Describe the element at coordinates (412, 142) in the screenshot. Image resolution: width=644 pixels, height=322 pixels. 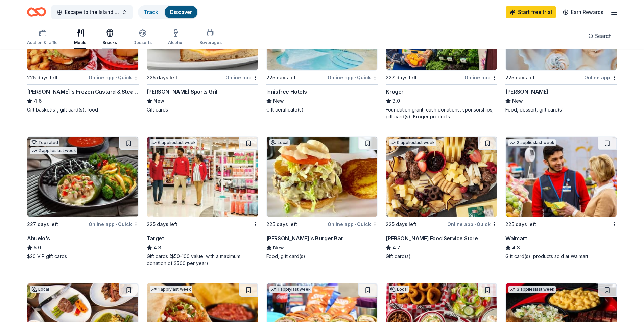
I see `div: 9 applies last week` at that location.